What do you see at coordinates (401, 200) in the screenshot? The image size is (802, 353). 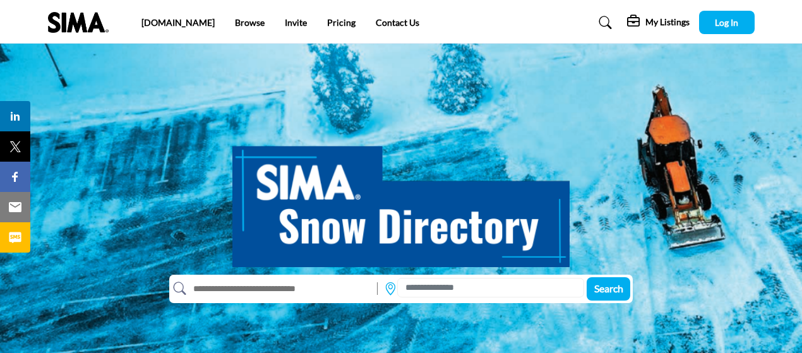 I see `img: SIMA Snow Directory` at bounding box center [401, 200].